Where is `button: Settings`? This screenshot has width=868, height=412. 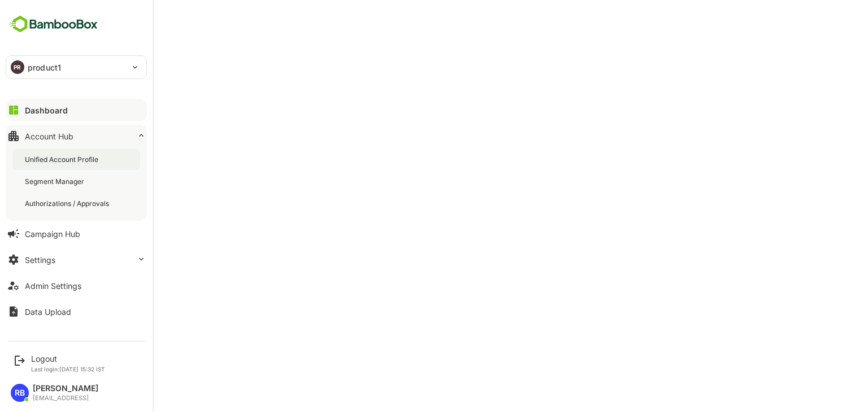 button: Settings is located at coordinates (77, 260).